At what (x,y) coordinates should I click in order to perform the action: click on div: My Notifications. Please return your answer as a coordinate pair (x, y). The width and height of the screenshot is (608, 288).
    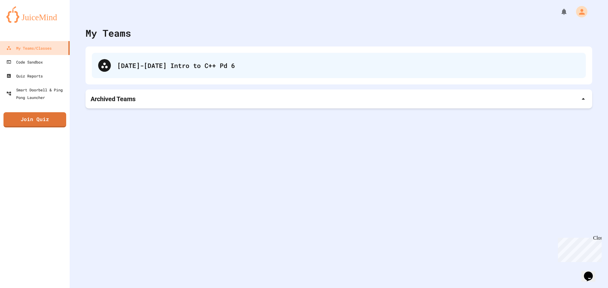
    Looking at the image, I should click on (559, 12).